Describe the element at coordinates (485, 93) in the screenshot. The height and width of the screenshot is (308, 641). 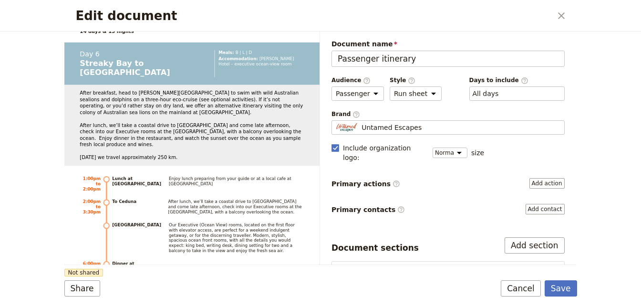
I see `button: Days to include​Clear input` at that location.